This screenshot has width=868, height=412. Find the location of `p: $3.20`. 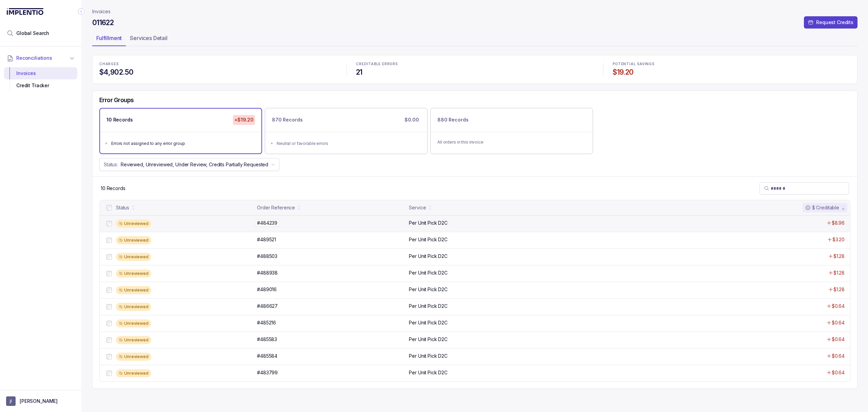

p: $3.20 is located at coordinates (839, 240).